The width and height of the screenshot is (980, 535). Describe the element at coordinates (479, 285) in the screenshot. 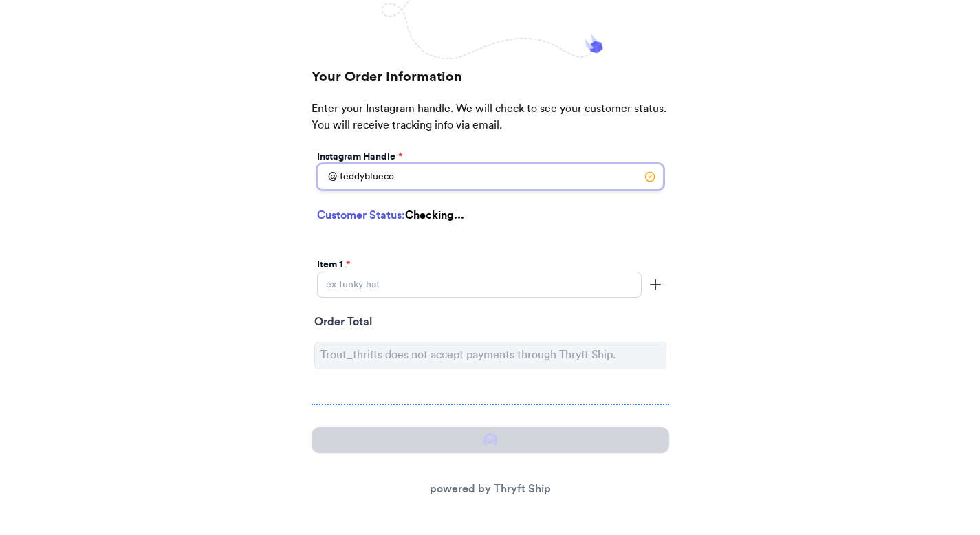

I see `input: ex.funky hat` at that location.